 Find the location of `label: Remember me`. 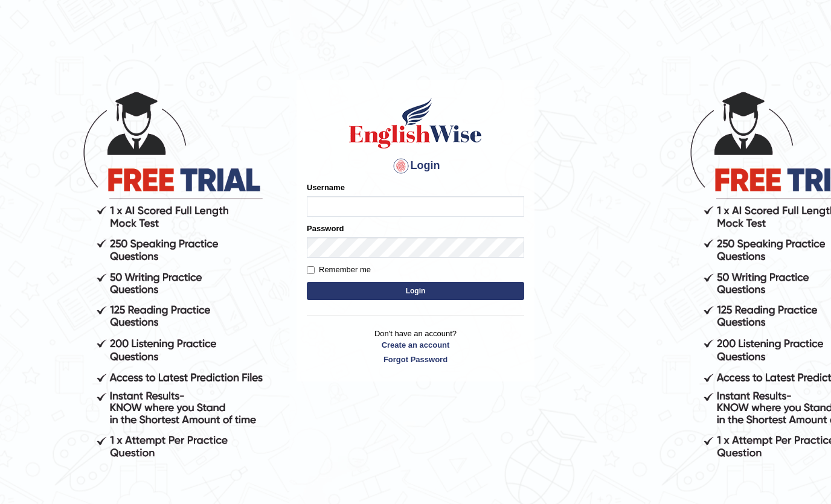

label: Remember me is located at coordinates (339, 270).